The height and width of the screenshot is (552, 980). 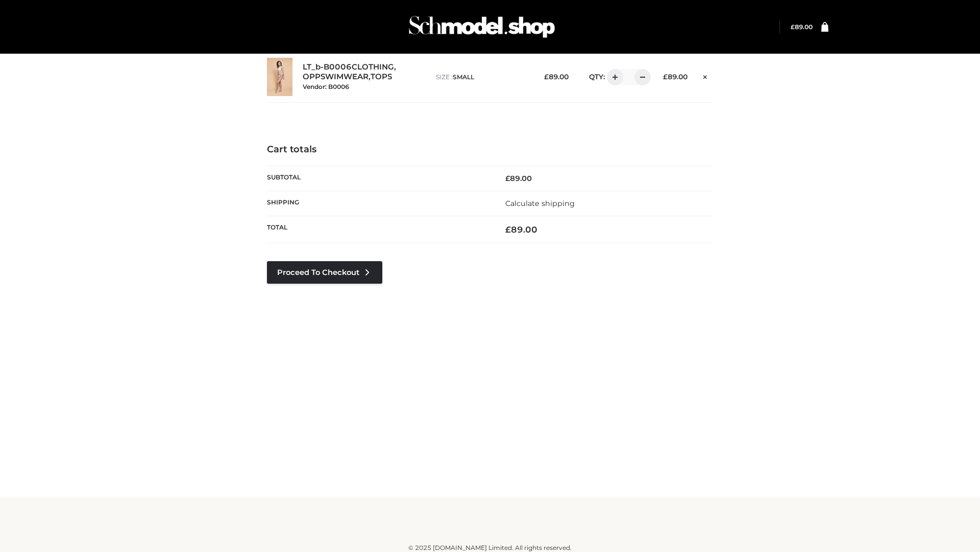 What do you see at coordinates (378, 178) in the screenshot?
I see `th: Subtotal` at bounding box center [378, 178].